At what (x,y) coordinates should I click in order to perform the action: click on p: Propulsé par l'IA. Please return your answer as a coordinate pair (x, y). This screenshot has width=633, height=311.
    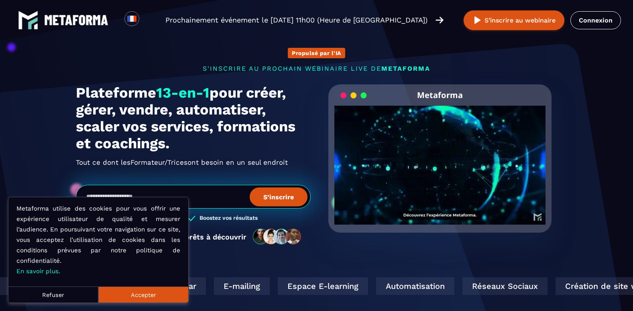
    Looking at the image, I should click on (316, 53).